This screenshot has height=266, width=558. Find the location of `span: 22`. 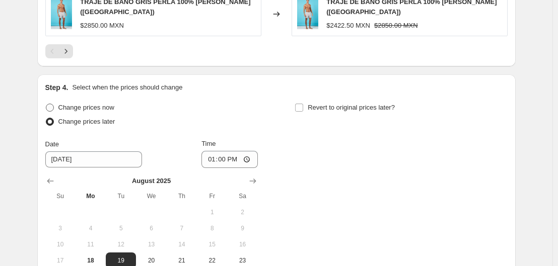

span: 22 is located at coordinates (212, 261).